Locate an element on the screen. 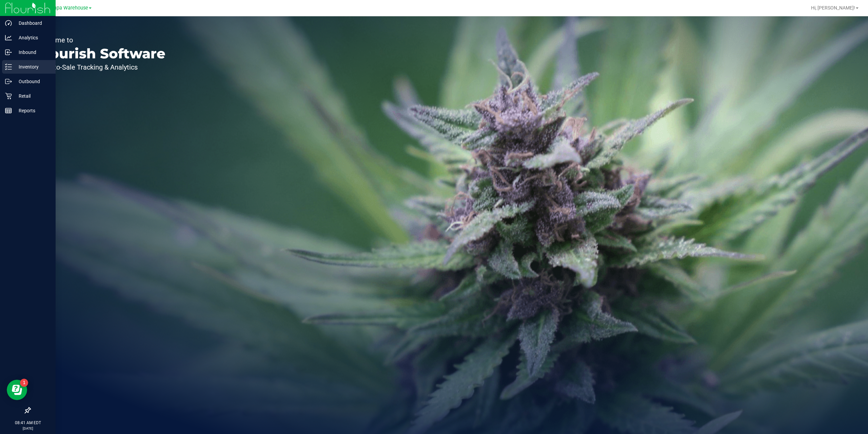 The height and width of the screenshot is (434, 868). inline-svg: Outbound is located at coordinates (9, 82).